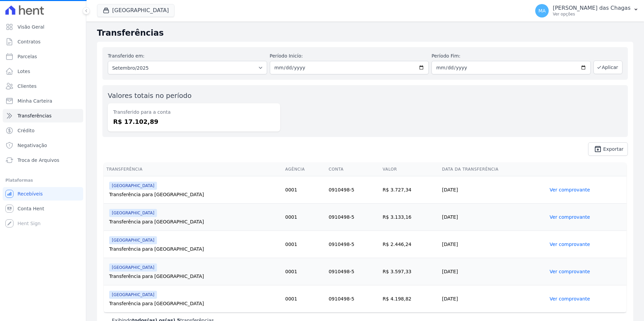  What do you see at coordinates (26, 131) in the screenshot?
I see `span: Crédito` at bounding box center [26, 131].